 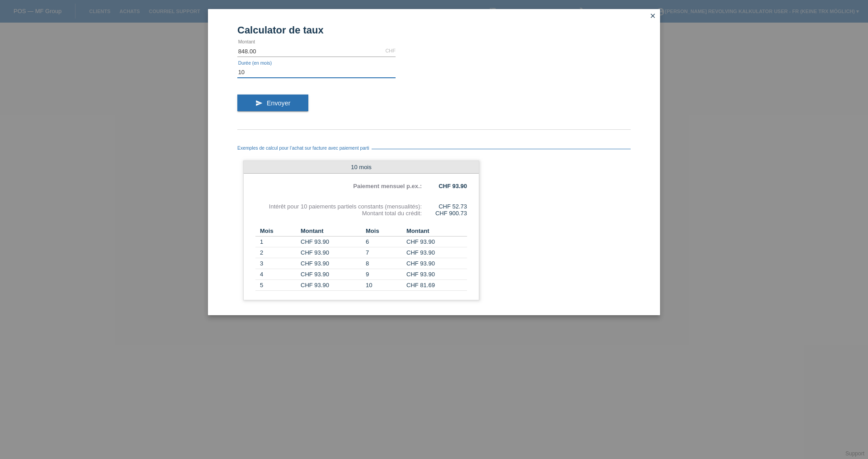 What do you see at coordinates (278, 242) in the screenshot?
I see `td: 1` at bounding box center [278, 242].